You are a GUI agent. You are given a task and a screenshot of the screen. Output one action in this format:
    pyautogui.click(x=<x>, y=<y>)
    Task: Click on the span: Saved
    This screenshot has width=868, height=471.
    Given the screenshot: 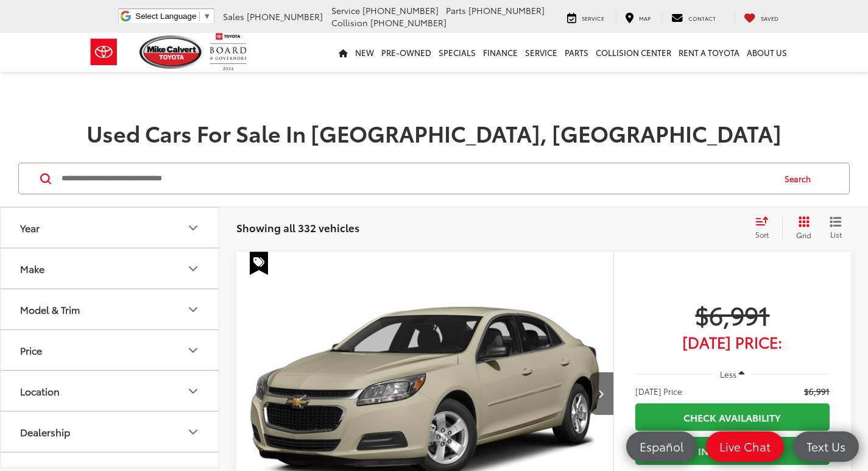 What is the action you would take?
    pyautogui.click(x=769, y=17)
    